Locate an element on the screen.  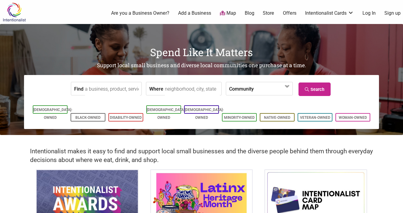
a: Intentionalist Cards is located at coordinates (330, 13).